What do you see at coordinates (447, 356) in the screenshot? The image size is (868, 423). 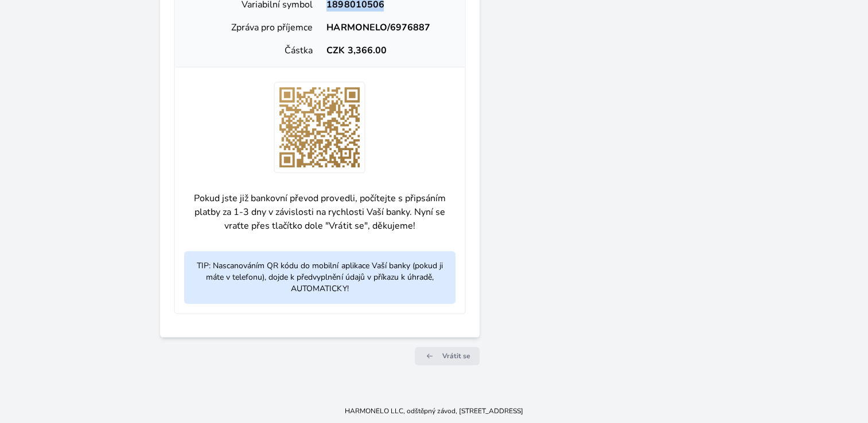 I see `a: Vrátit se` at bounding box center [447, 356].